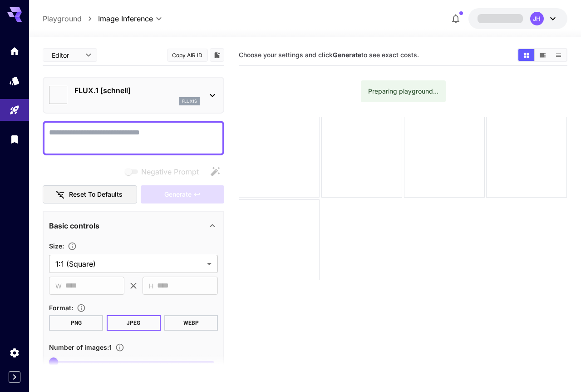 Image resolution: width=581 pixels, height=392 pixels. Describe the element at coordinates (80, 347) in the screenshot. I see `span: Number of images : 1` at that location.